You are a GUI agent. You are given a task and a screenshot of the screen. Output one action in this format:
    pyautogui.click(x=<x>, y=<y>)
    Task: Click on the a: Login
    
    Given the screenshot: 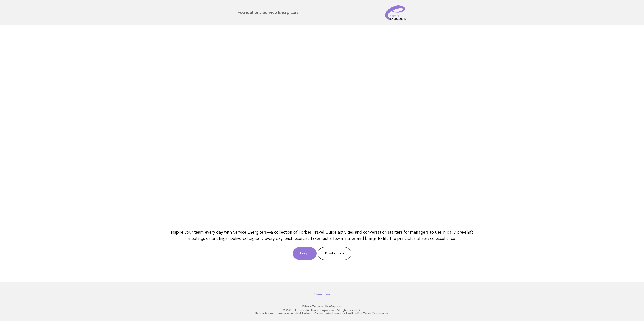 What is the action you would take?
    pyautogui.click(x=305, y=253)
    